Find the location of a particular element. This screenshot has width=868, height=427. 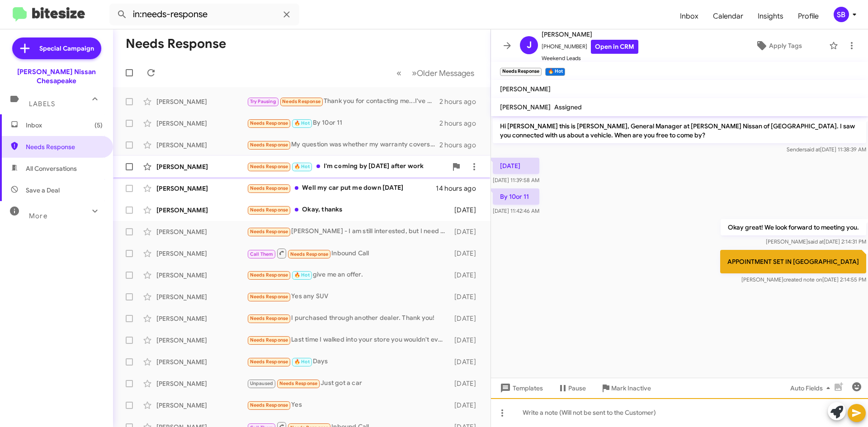

button: Previous is located at coordinates (399, 73).